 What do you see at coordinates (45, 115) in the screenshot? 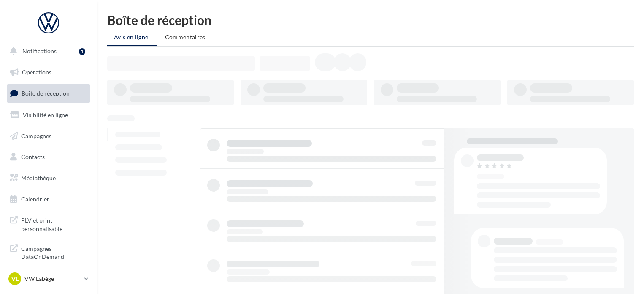
I see `span: Visibilité en ligne` at bounding box center [45, 115].